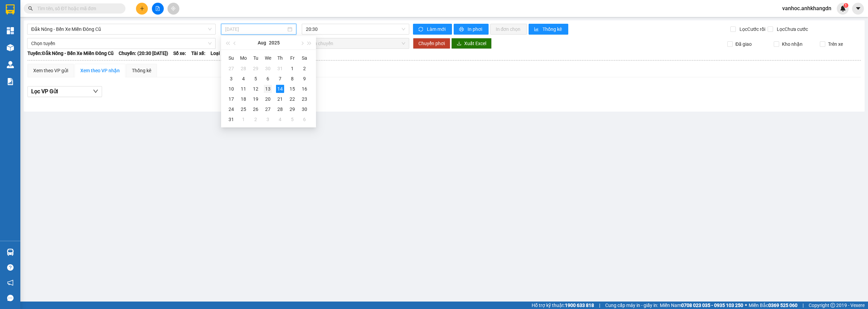 This screenshot has width=868, height=309. What do you see at coordinates (256, 89) in the screenshot?
I see `div: 12` at bounding box center [256, 89].